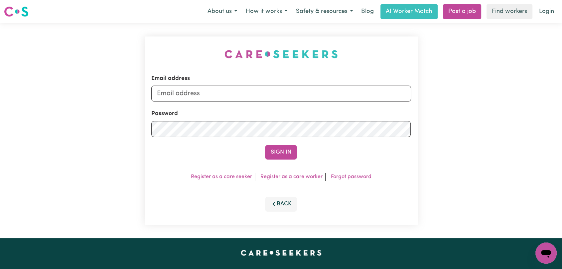 This screenshot has height=269, width=562. What do you see at coordinates (291, 177) in the screenshot?
I see `a: Register as a care worker` at bounding box center [291, 177].